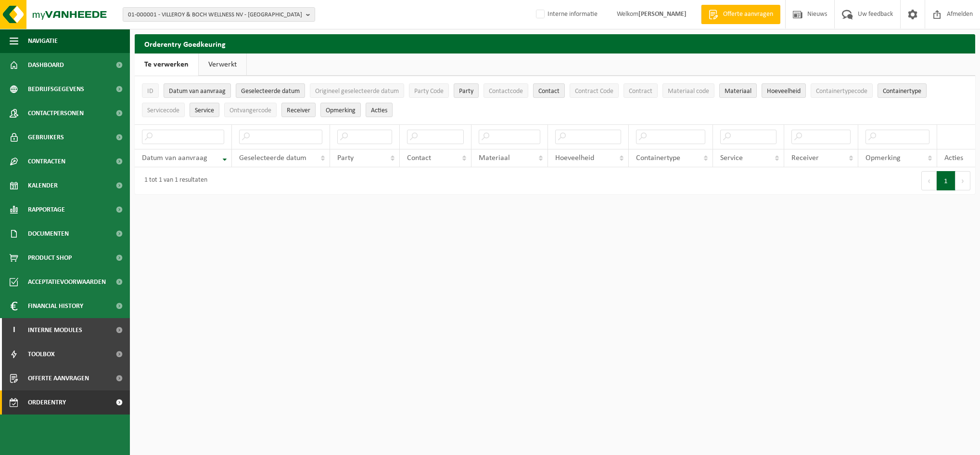  Describe the element at coordinates (46, 138) in the screenshot. I see `span: Gebruikers` at that location.